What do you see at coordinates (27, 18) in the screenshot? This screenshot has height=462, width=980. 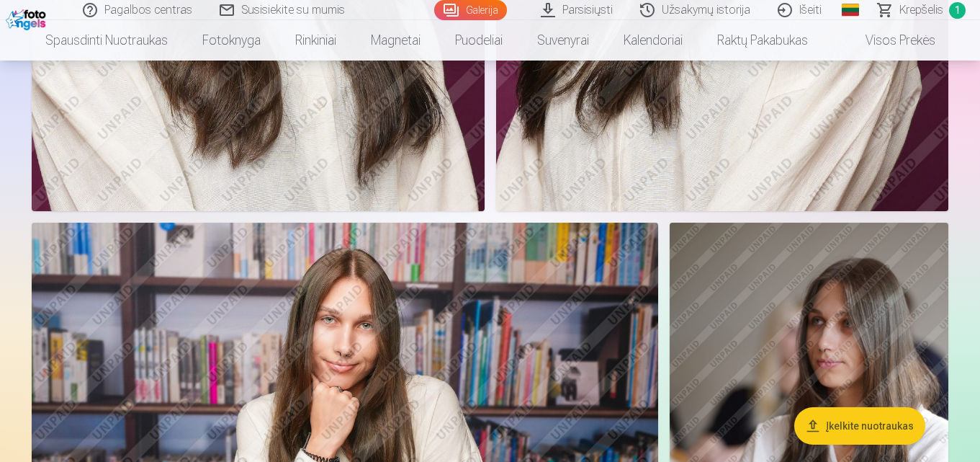 I see `img: /fa2` at bounding box center [27, 18].